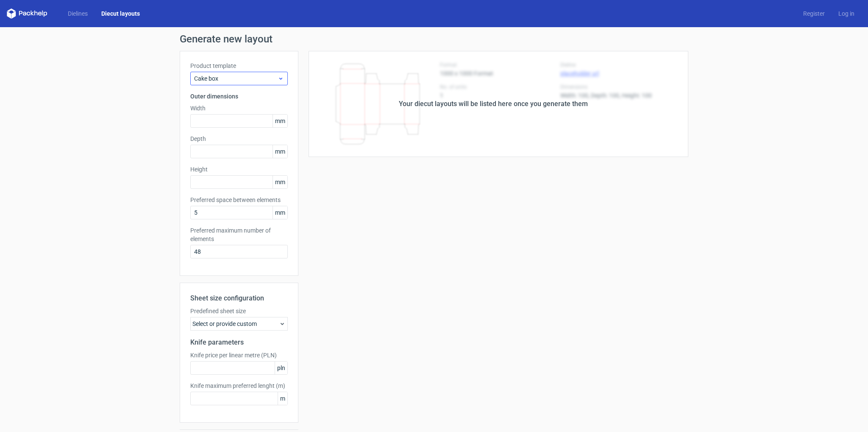 Image resolution: width=868 pixels, height=432 pixels. What do you see at coordinates (239, 66) in the screenshot?
I see `label: Product template` at bounding box center [239, 66].